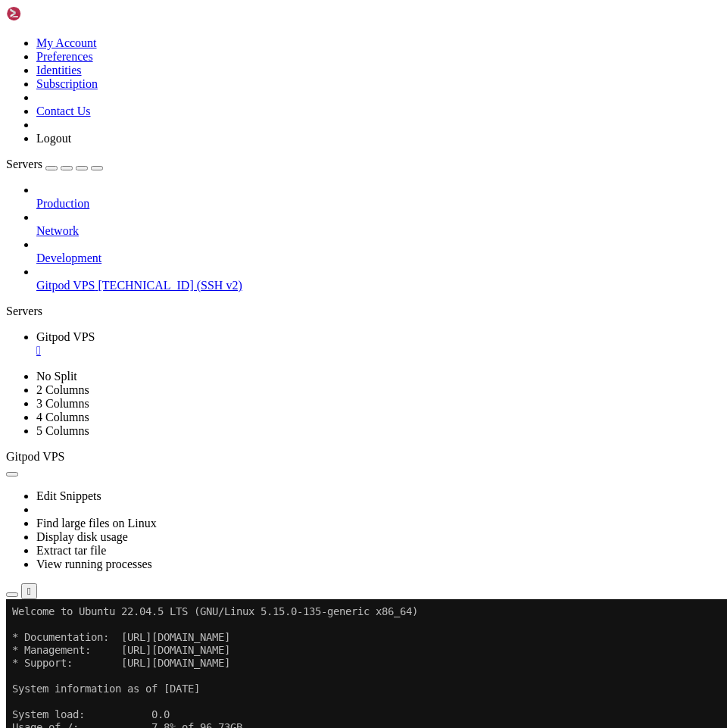  What do you see at coordinates (379, 259) in the screenshot?
I see `a: Development` at bounding box center [379, 259].